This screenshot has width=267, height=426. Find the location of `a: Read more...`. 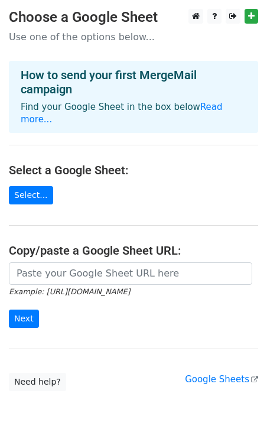

a: Read more... is located at coordinates (122, 113).